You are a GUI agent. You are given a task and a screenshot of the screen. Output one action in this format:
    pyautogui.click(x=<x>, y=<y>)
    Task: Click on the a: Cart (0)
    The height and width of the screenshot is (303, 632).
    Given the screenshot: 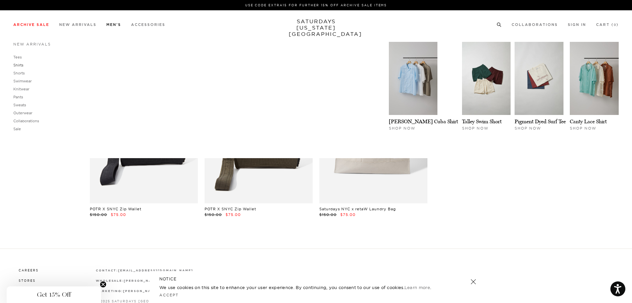 What is the action you would take?
    pyautogui.click(x=607, y=25)
    